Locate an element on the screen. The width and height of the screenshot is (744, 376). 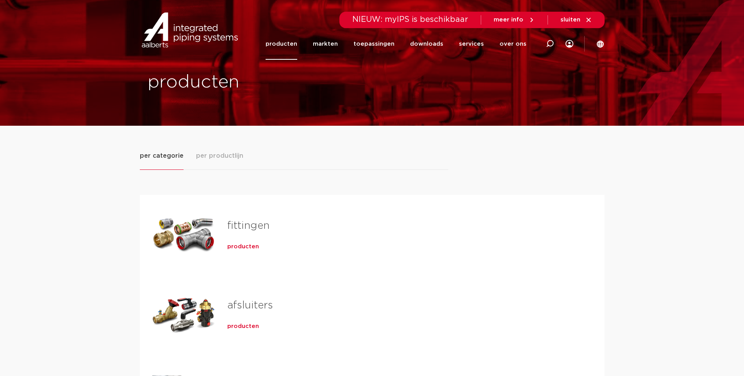
a: services is located at coordinates (472, 44).